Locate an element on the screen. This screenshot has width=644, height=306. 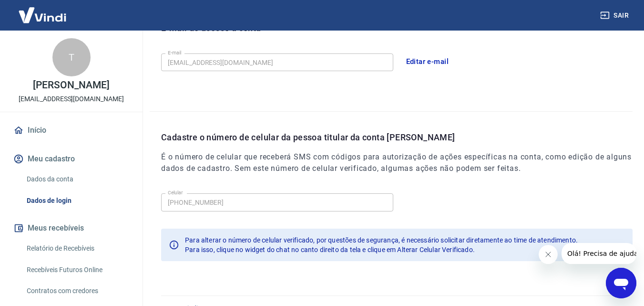
a: Relatório de Recebíveis is located at coordinates (76, 248).